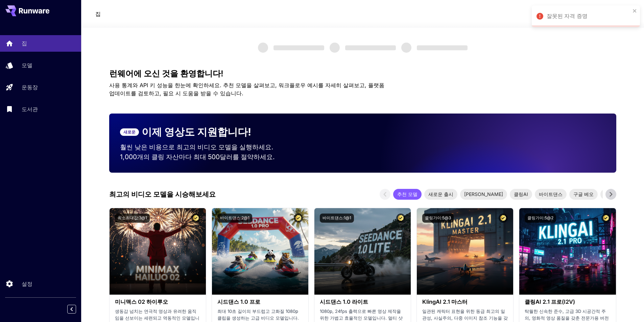 This screenshot has height=322, width=644. I want to click on button: 바이트댄스:1@1, so click(337, 217).